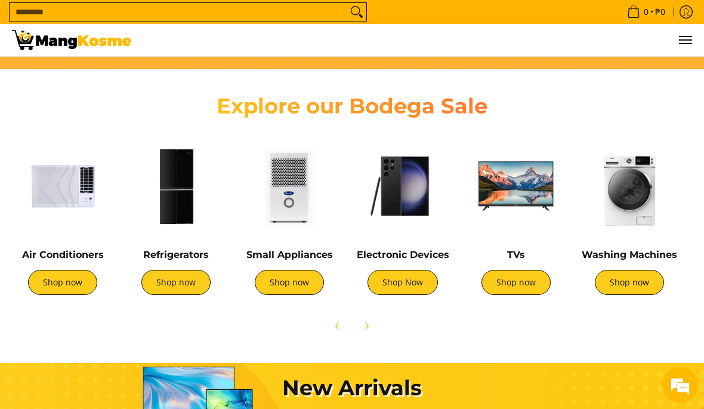 The image size is (704, 409). I want to click on textarea: Type your message and hit 'Enter', so click(116, 298).